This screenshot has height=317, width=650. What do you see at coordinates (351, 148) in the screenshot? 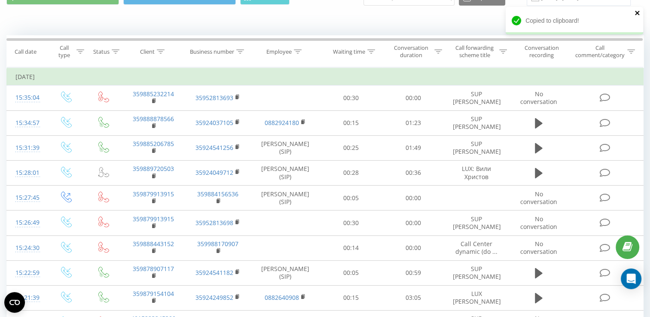
I see `td: 00:25` at bounding box center [351, 148].